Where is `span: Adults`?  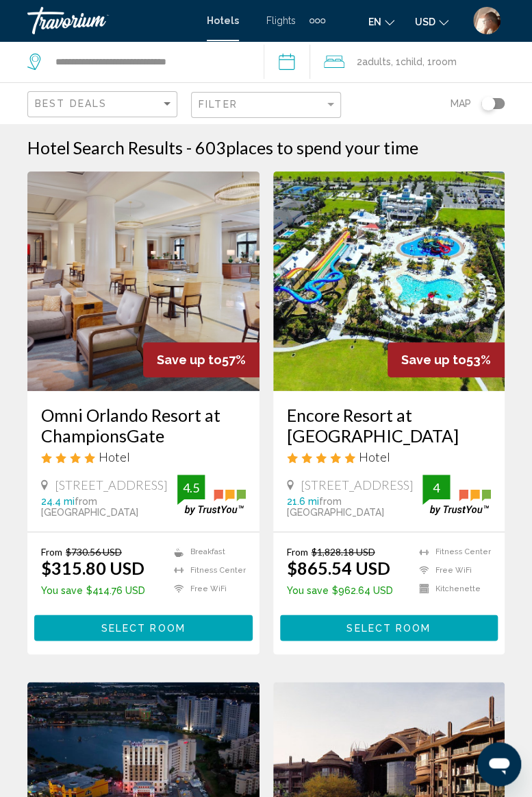
span: Adults is located at coordinates (377, 61).